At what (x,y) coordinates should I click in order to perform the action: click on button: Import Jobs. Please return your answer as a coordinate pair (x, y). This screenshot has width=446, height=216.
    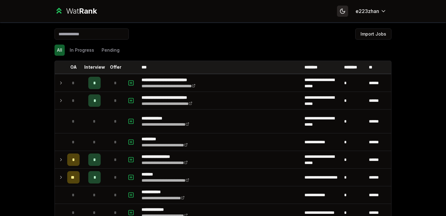
    Looking at the image, I should click on (374, 34).